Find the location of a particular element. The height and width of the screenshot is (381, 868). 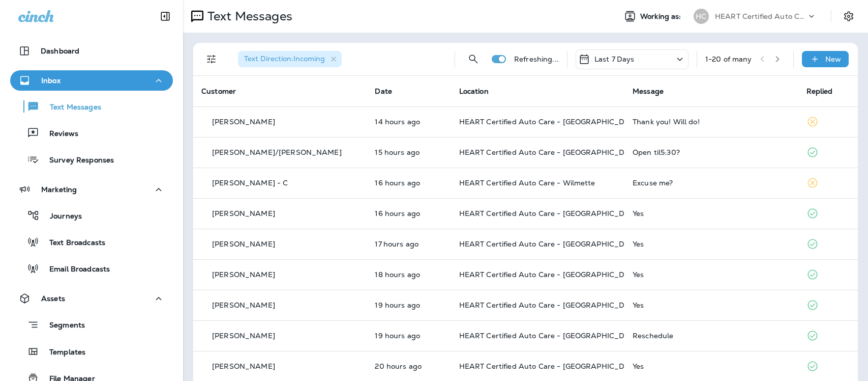

p: HEART Certified Auto Care is located at coordinates (760, 16).